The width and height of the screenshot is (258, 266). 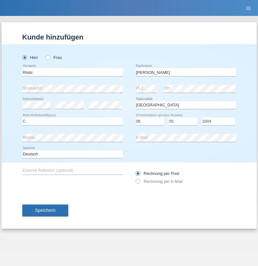 I want to click on input: Herr, so click(x=24, y=57).